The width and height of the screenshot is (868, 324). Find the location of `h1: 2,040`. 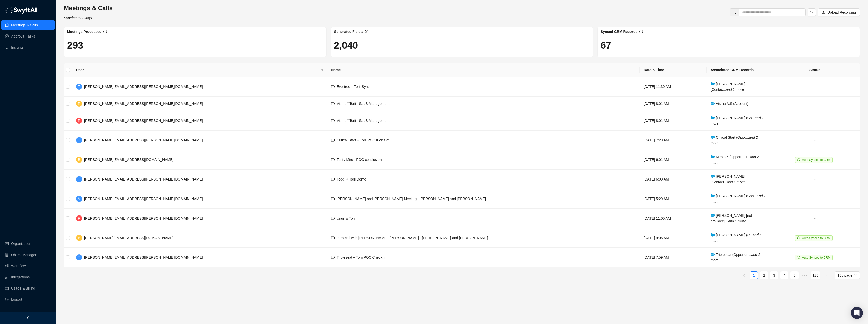

h1: 2,040 is located at coordinates (462, 46).